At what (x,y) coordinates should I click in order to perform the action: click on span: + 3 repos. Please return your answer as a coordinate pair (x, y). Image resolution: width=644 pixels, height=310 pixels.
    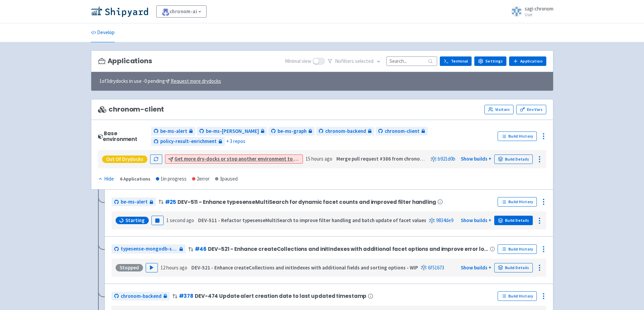
    Looking at the image, I should click on (236, 141).